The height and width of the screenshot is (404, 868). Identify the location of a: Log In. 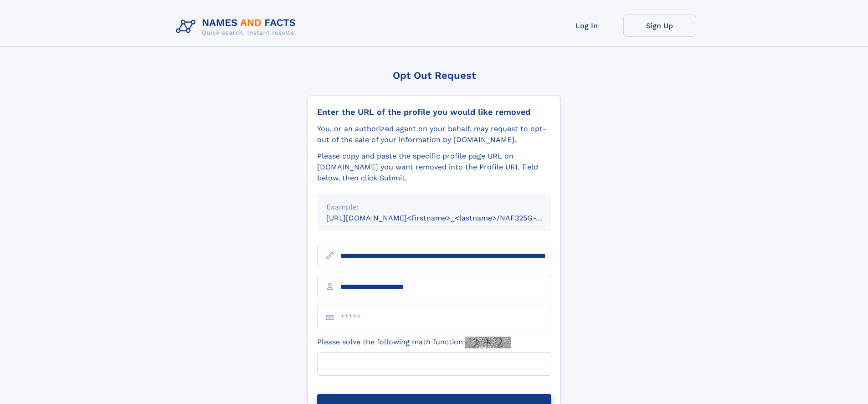
(587, 26).